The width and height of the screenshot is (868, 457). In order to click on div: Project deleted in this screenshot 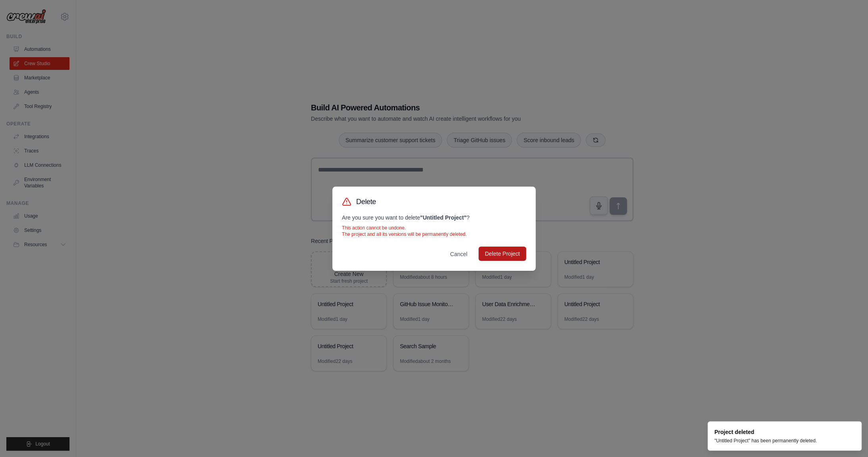, I will do `click(765, 432)`.